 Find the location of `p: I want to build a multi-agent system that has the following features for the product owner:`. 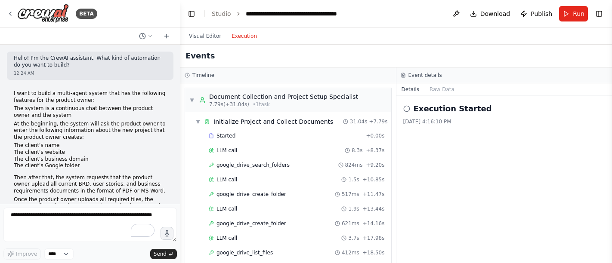

p: I want to build a multi-agent system that has the following features for the product owner: is located at coordinates (90, 97).